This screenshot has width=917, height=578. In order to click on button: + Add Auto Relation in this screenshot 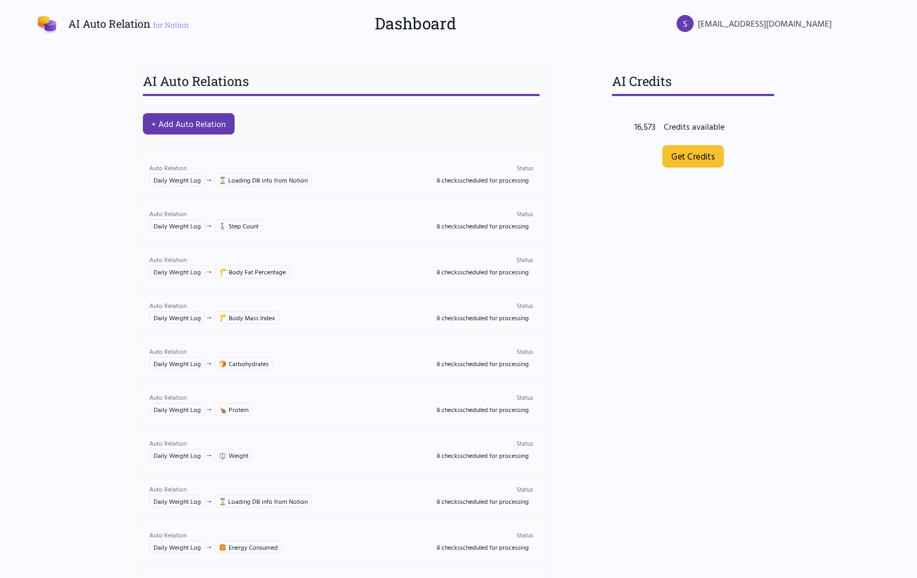, I will do `click(189, 124)`.